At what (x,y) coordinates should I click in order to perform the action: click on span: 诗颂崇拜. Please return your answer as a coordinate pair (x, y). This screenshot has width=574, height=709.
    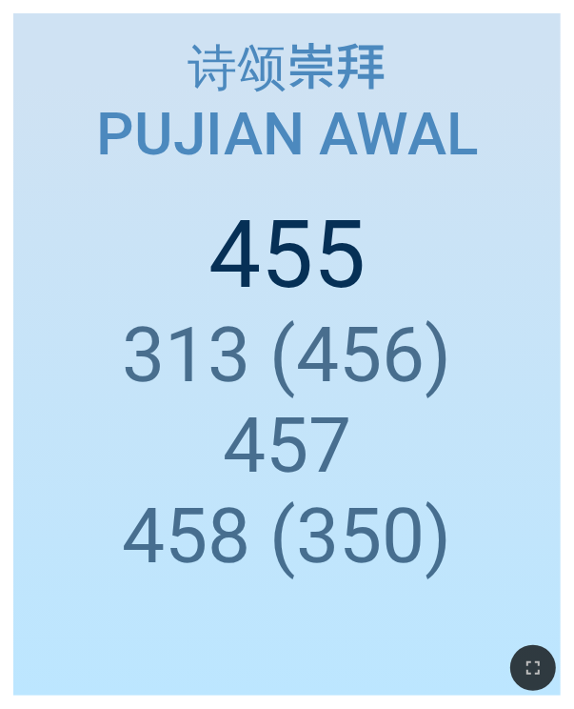
    Looking at the image, I should click on (288, 65).